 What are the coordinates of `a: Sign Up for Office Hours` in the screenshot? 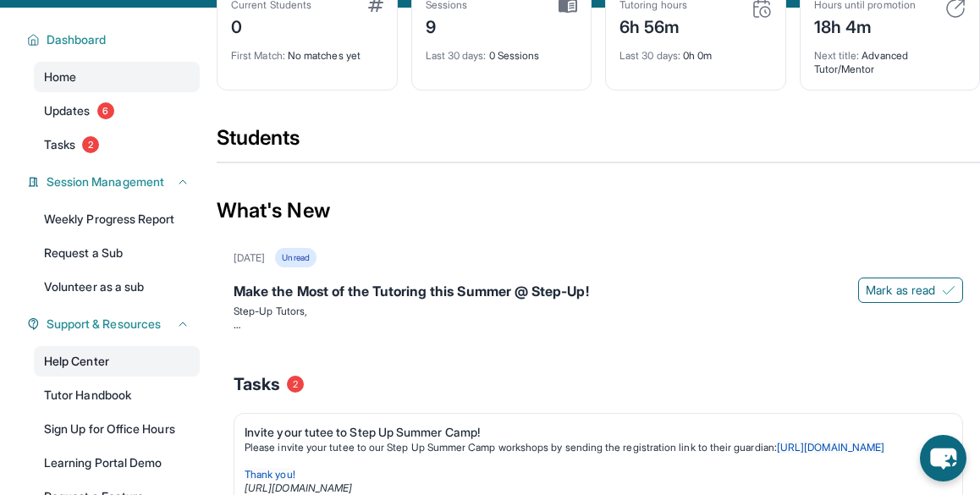 It's located at (117, 429).